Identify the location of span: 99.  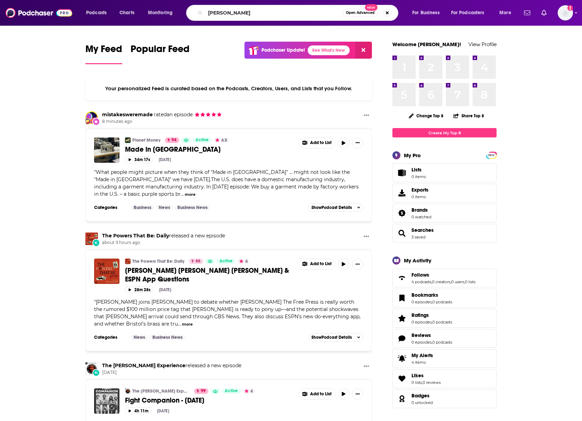
(203, 391).